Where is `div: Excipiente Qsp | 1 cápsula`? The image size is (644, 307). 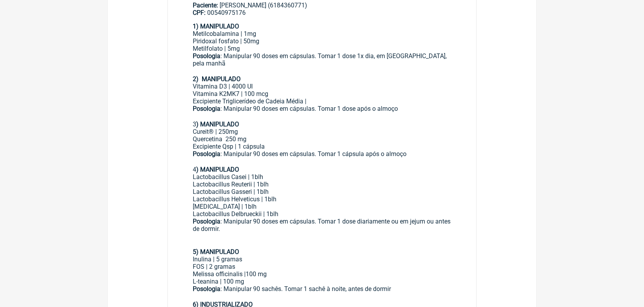 div: Excipiente Qsp | 1 cápsula is located at coordinates (322, 146).